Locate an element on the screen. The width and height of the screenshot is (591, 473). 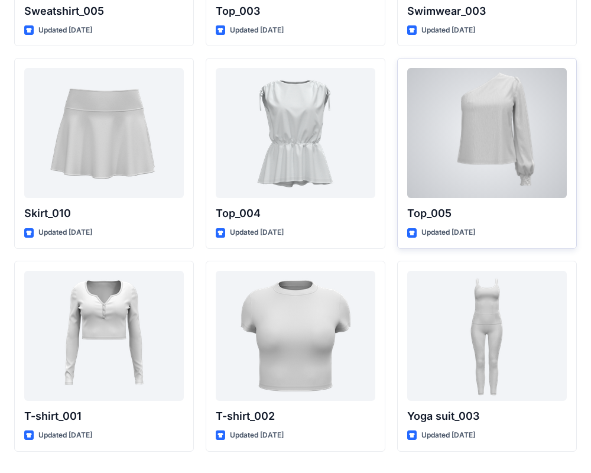
p: Top_004 is located at coordinates (296, 214).